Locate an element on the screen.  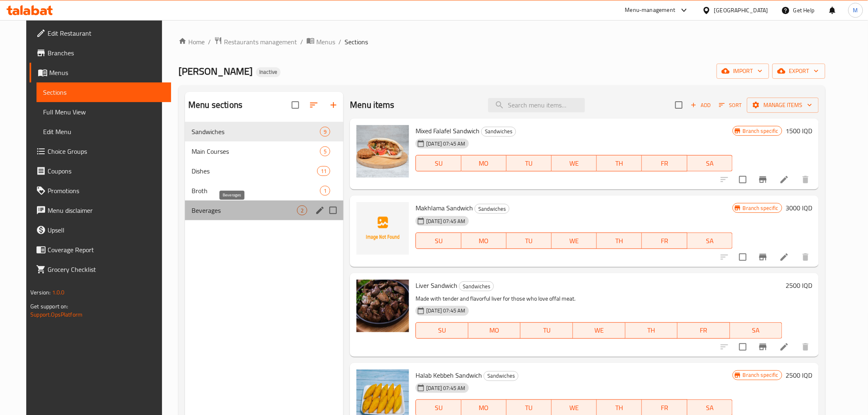
div: Dishes is located at coordinates (254, 171).